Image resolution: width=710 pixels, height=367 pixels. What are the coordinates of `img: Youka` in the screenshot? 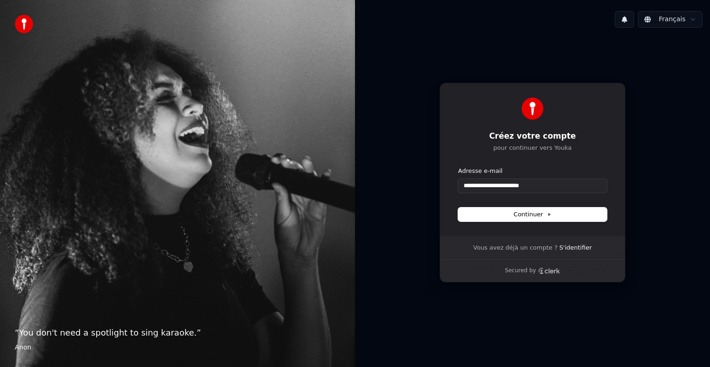 It's located at (532, 109).